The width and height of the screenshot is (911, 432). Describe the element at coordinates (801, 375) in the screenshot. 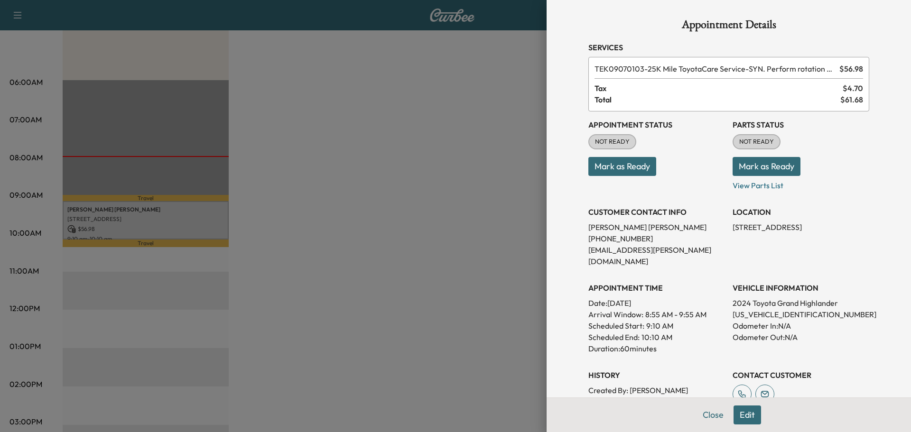

I see `h3: CONTACT CUSTOMER` at that location.